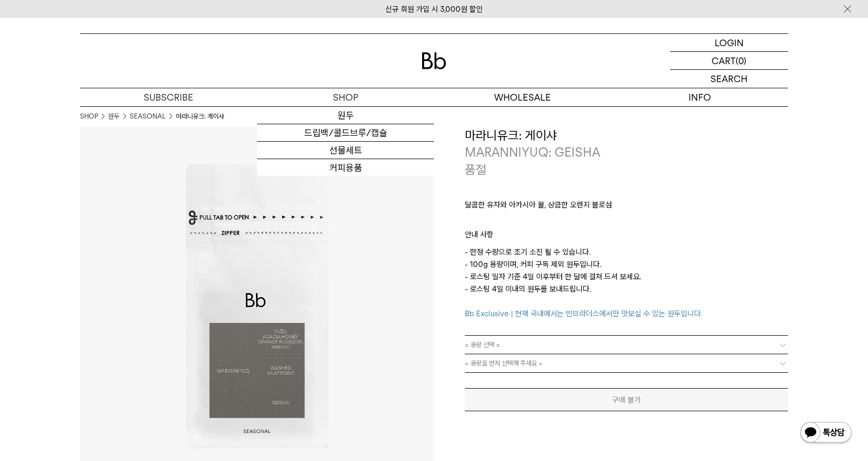  What do you see at coordinates (434, 9) in the screenshot?
I see `a: 신규 회원 가입 시 3,000원 할인` at bounding box center [434, 9].